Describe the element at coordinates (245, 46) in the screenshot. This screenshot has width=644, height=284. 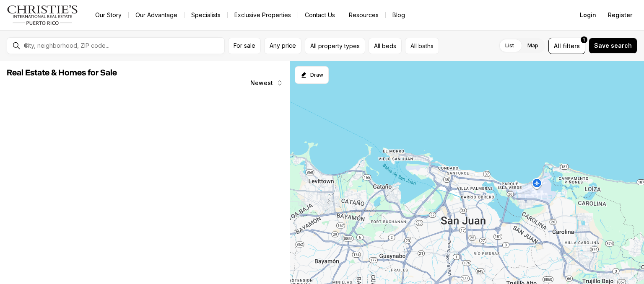
I see `button: For sale` at that location.